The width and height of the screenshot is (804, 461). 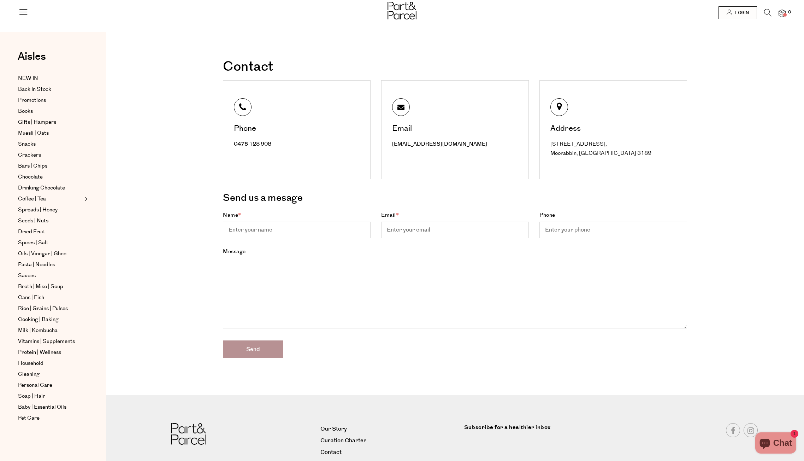 I want to click on div: Phone, so click(x=298, y=129).